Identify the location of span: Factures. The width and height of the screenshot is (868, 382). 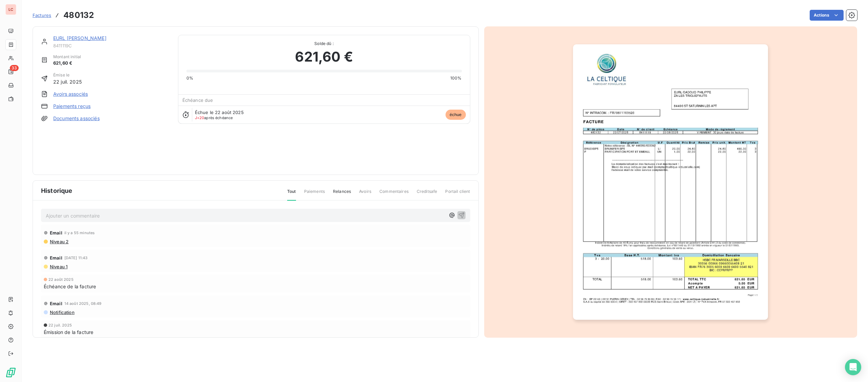
(42, 16).